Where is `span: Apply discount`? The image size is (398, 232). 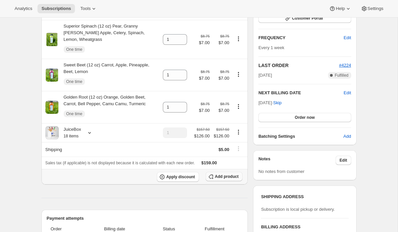
span: Apply discount is located at coordinates (180, 177).